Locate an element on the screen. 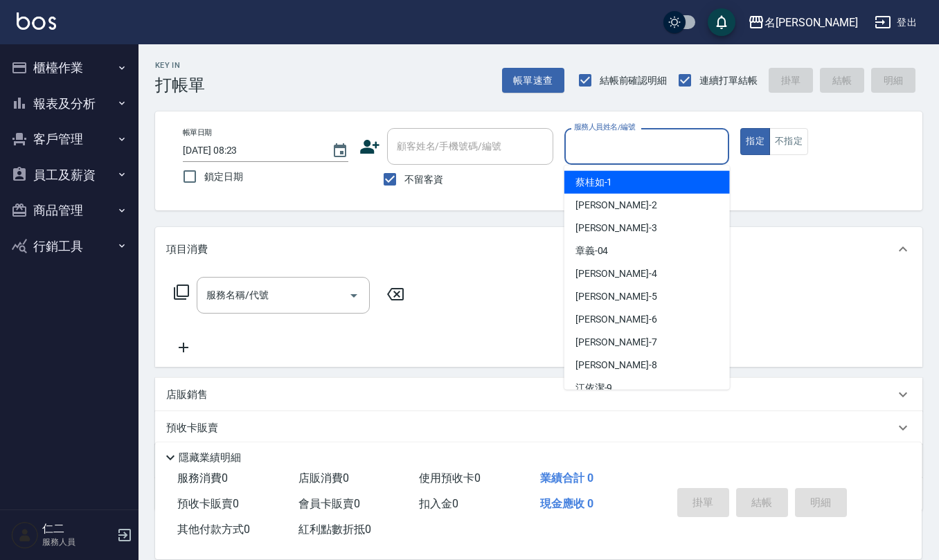  span: 江依潔 -9 is located at coordinates (595, 388).